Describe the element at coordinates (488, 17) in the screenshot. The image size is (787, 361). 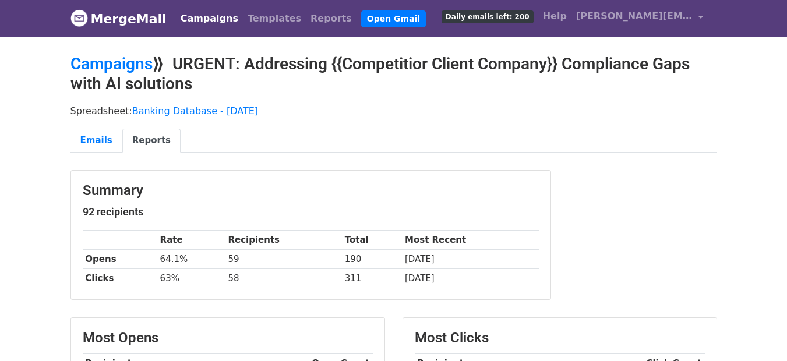
I see `span: Daily emails left: 200` at that location.